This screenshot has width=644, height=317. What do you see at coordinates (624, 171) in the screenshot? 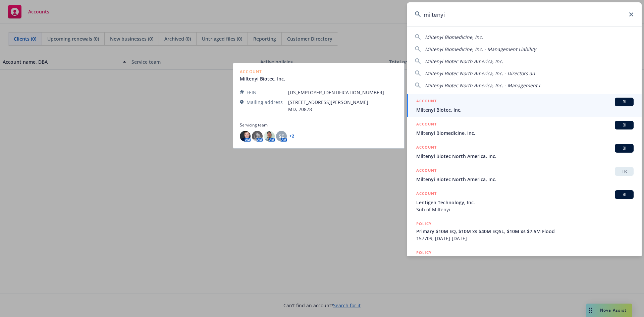
I see `span: TR` at bounding box center [624, 171].